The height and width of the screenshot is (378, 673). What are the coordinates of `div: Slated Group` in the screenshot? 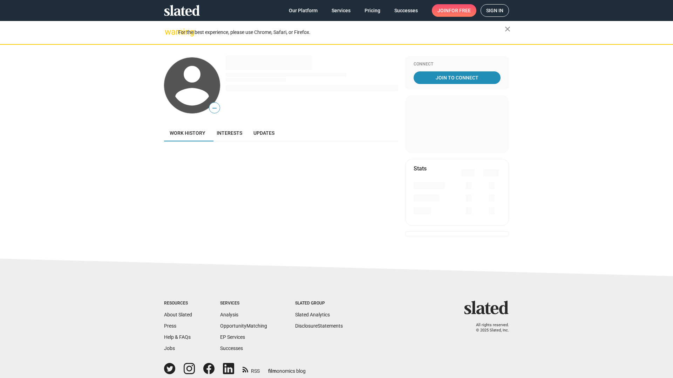 It's located at (319, 304).